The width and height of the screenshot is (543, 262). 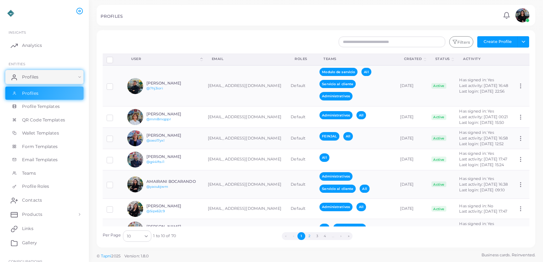 What do you see at coordinates (17, 32) in the screenshot?
I see `span: INSIGHTS` at bounding box center [17, 32].